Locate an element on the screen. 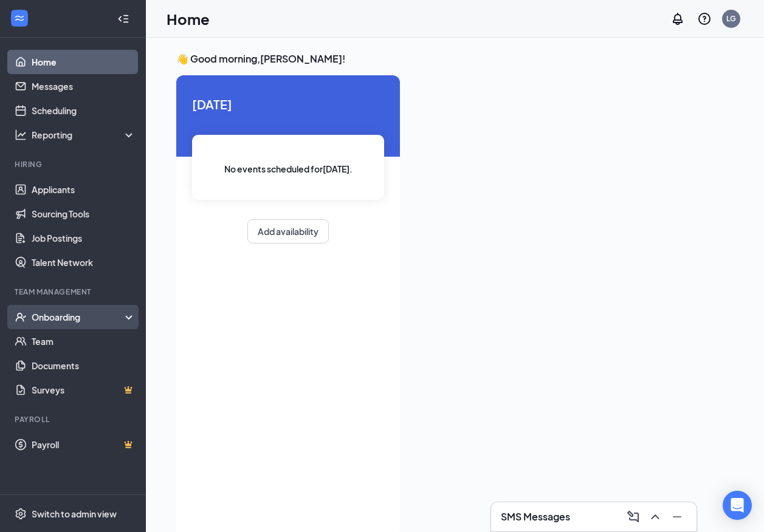 The width and height of the screenshot is (764, 532). svg: Notifications is located at coordinates (677, 19).